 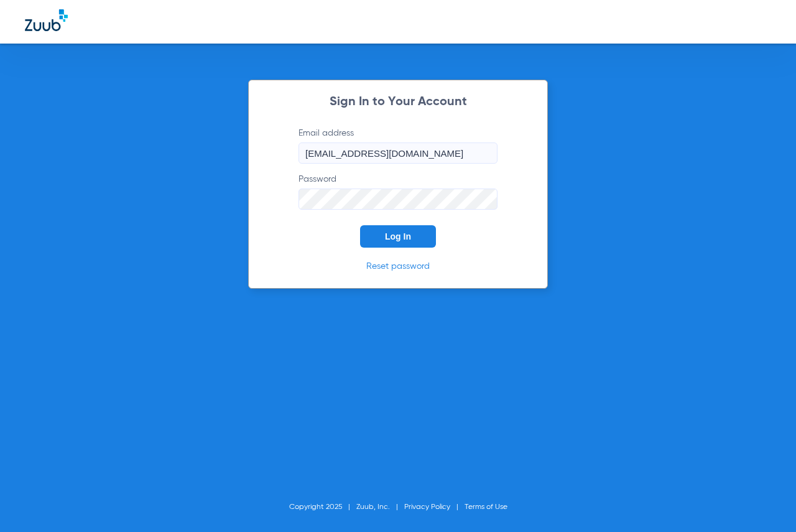 What do you see at coordinates (398, 145) in the screenshot?
I see `label: Email address` at bounding box center [398, 145].